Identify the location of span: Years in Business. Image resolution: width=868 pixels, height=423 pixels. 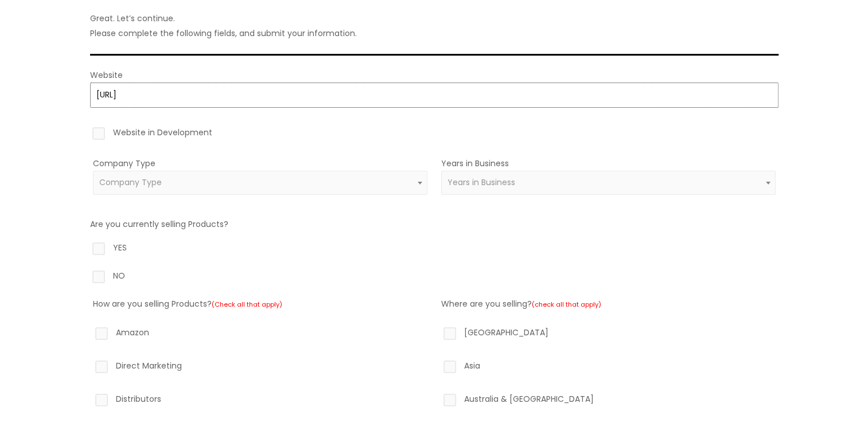
(481, 183).